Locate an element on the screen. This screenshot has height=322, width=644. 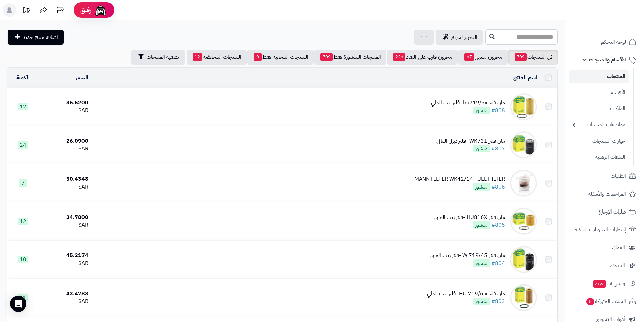
a: المنتجات is located at coordinates (599, 77).